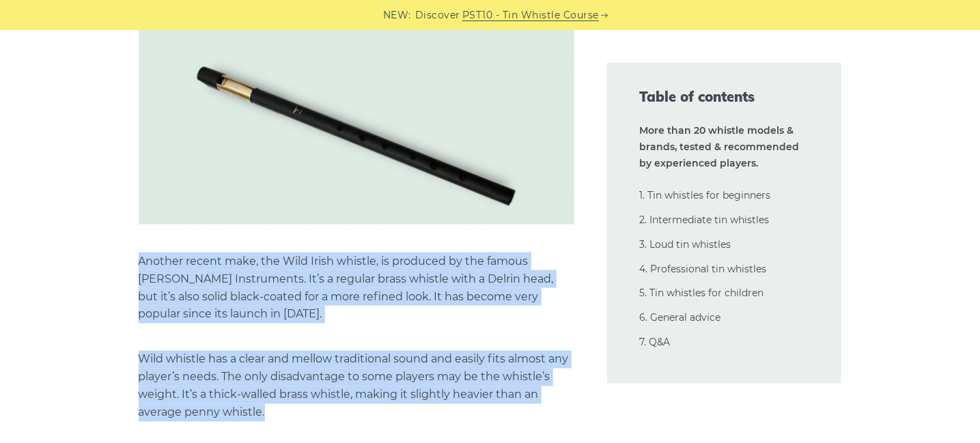 The image size is (980, 443). Describe the element at coordinates (706, 195) in the screenshot. I see `a: 1. Tin whistles for beginners` at that location.